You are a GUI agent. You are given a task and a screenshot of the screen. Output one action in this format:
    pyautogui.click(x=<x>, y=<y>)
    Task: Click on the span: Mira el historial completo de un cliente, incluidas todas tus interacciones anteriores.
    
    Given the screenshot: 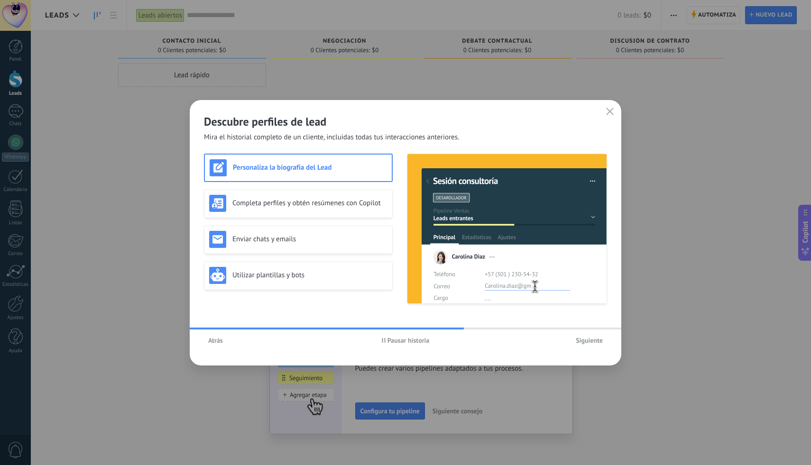 What is the action you would take?
    pyautogui.click(x=331, y=138)
    